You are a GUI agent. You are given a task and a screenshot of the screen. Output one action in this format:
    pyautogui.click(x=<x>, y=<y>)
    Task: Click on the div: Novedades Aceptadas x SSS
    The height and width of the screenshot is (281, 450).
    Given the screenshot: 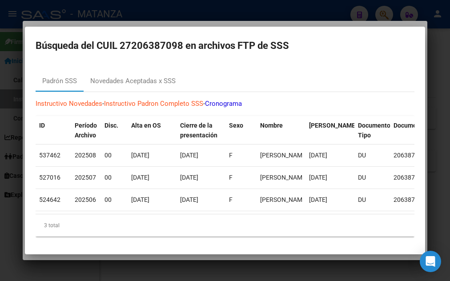 What is the action you would take?
    pyautogui.click(x=133, y=81)
    